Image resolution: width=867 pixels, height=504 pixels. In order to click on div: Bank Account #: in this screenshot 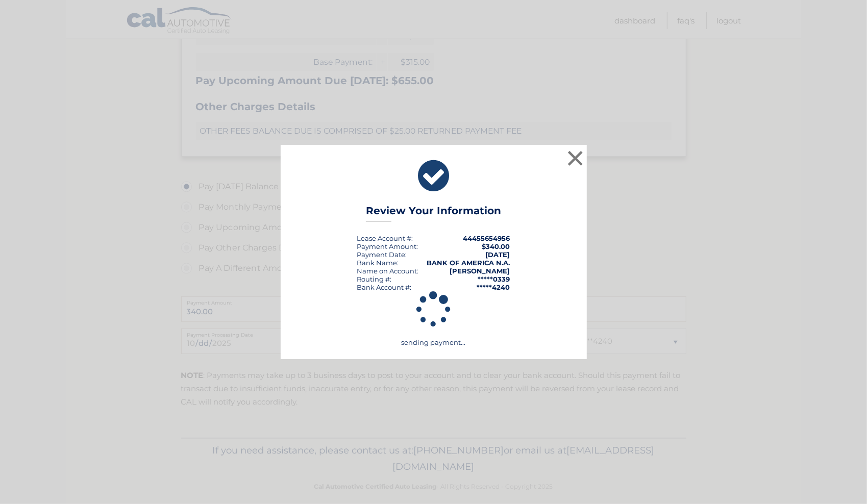, I will do `click(384, 288)`.